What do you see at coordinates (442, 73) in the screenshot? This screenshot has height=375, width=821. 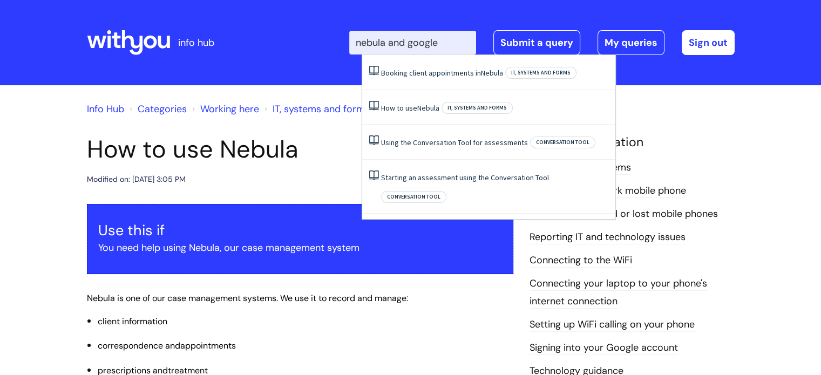 I see `a: Booking client appointments inNebula` at bounding box center [442, 73].